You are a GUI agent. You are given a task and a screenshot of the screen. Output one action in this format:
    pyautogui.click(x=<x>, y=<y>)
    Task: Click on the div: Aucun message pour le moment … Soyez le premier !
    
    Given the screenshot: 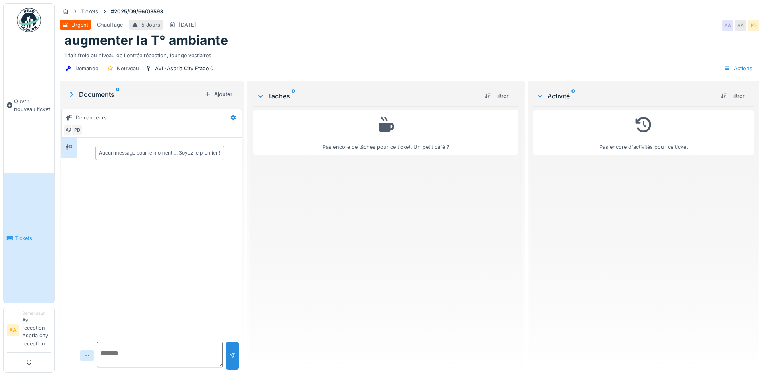 What is the action you would take?
    pyautogui.click(x=160, y=153)
    